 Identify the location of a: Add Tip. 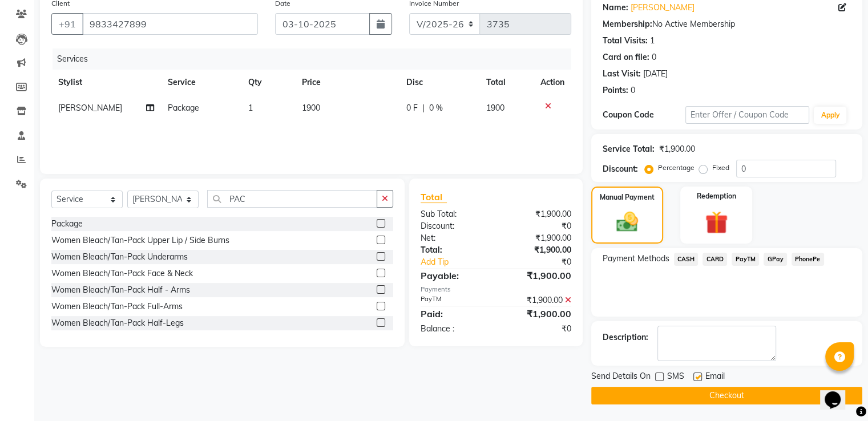
(461, 262).